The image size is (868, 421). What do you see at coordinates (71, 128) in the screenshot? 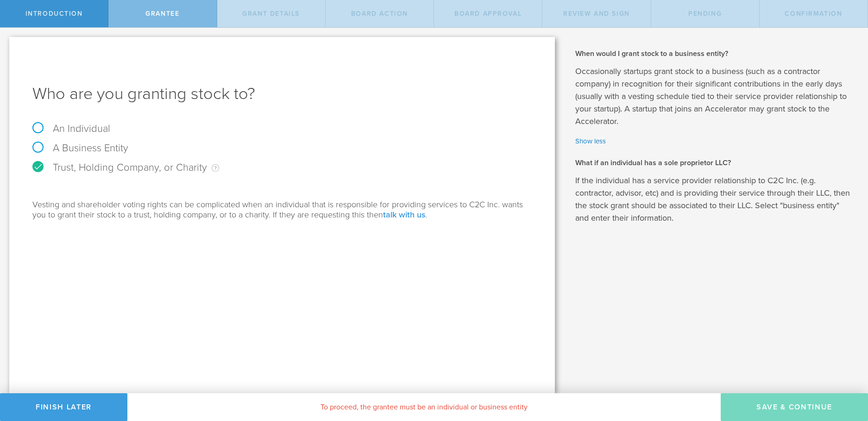
I see `label: An Individual` at bounding box center [71, 128].